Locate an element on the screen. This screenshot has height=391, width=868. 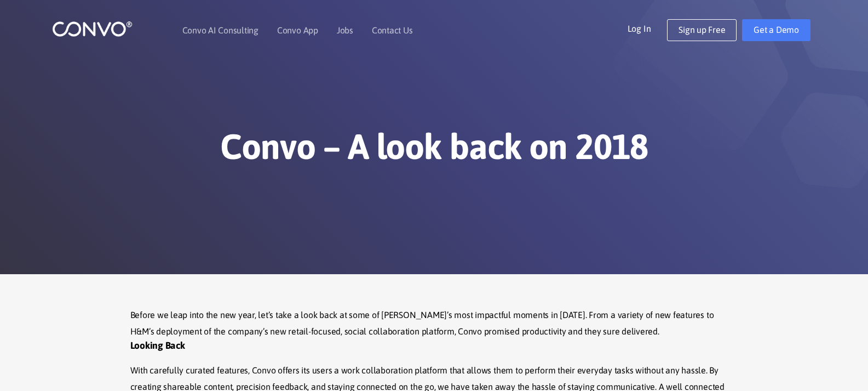
h1: Convo – A look back on 2018 is located at coordinates (434, 150).